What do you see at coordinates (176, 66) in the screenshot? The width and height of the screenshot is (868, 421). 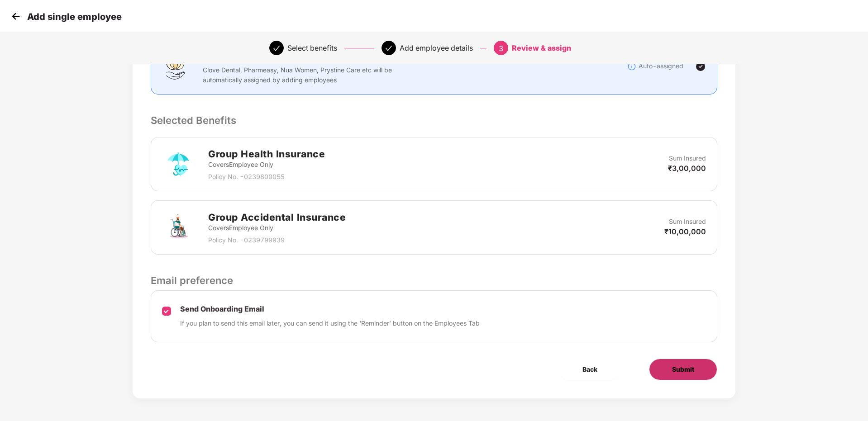 I see `img: svg+xml;base64,PHN2ZyBpZD0iQWZmaW5pdHlfQmVuZWZpdHMiIGRhdGEtbmFtZT0iQWZmaW5pdHkgQmVuZWZpdHMiIHhtbG...` at bounding box center [176, 66].